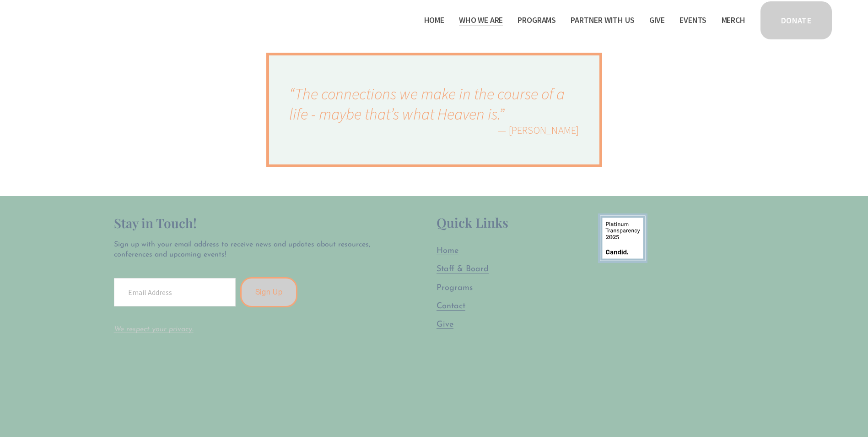  What do you see at coordinates (602, 20) in the screenshot?
I see `span: Partner With Us` at bounding box center [602, 20].